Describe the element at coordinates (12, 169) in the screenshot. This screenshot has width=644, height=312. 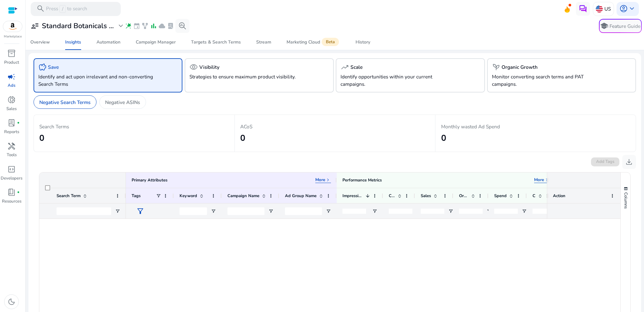
I see `span: code_blocks` at that location.